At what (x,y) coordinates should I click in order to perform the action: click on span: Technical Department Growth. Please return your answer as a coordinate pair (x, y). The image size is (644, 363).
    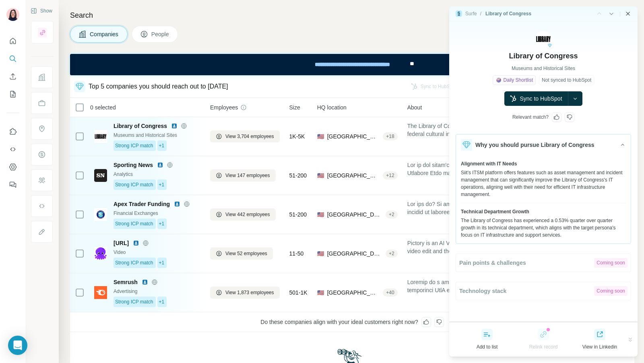
    Looking at the image, I should click on (495, 212).